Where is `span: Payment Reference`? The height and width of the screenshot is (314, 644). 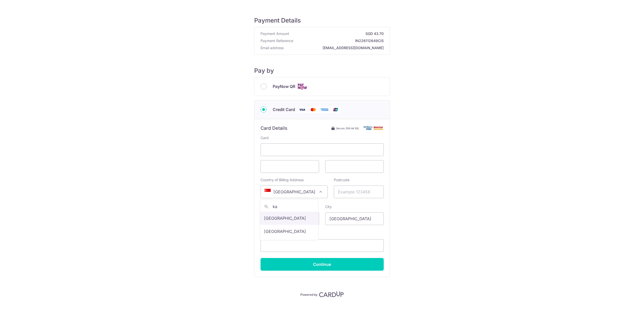
span: Payment Reference is located at coordinates (276, 41).